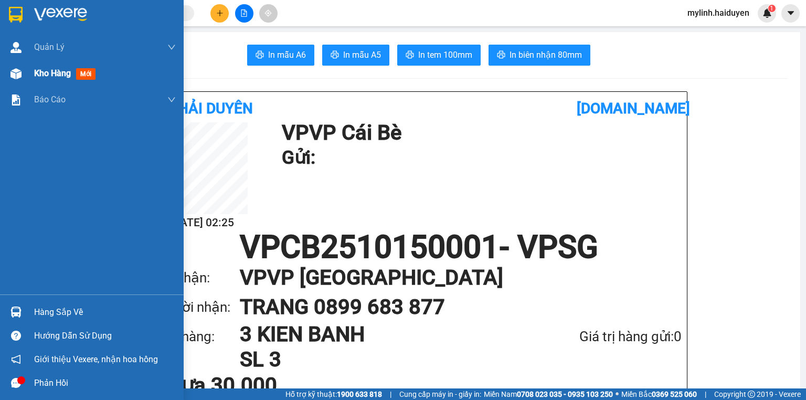 The width and height of the screenshot is (806, 400). Describe the element at coordinates (564, 394) in the screenshot. I see `strong: 0708 023 035 - 0935 103 250` at that location.